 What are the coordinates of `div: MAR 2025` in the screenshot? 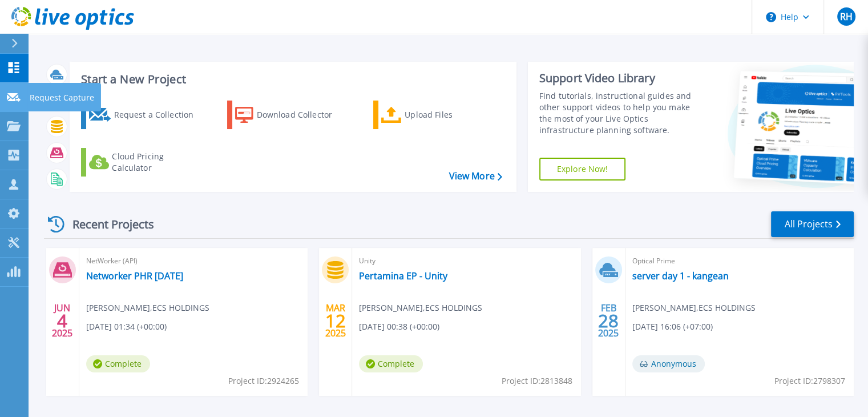 It's located at (336, 320).